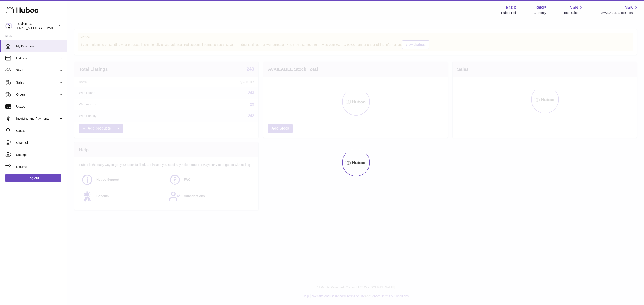 The image size is (644, 305). I want to click on span: Listings, so click(37, 58).